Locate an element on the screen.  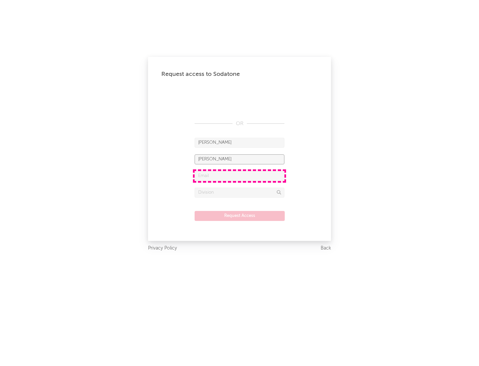
input: Division is located at coordinates (239, 193).